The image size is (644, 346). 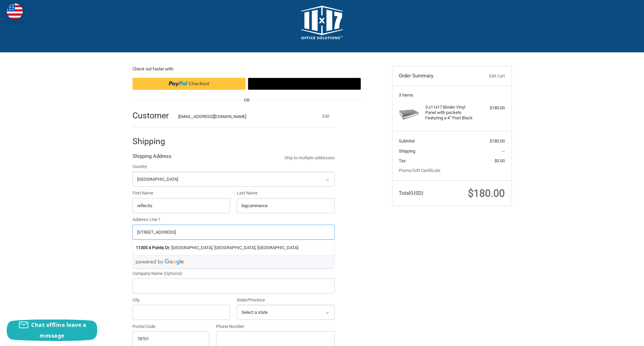 I want to click on span: Total (USD), so click(x=411, y=193).